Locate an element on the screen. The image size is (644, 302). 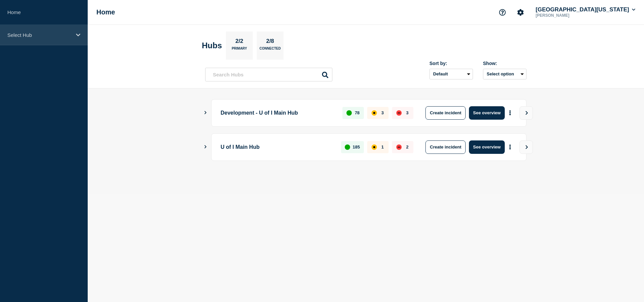
p: U of I Main Hub is located at coordinates (277, 147).